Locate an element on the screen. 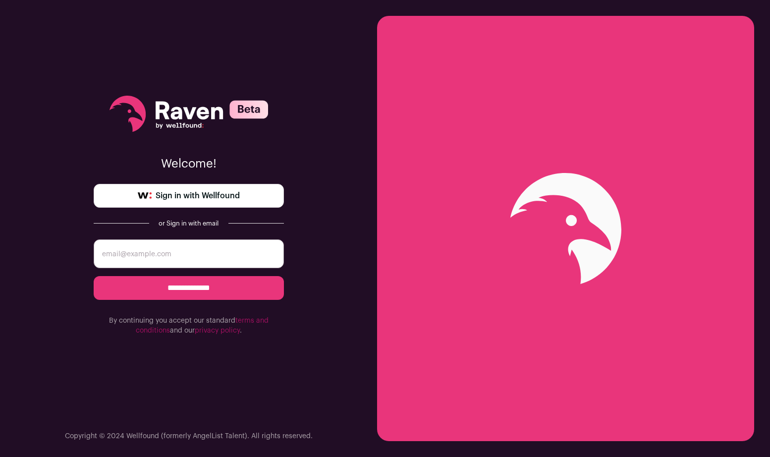  img: wellfound-symbol-flush-black-fb3c872781a75f747ccb3a119075da62bfe97bd399995f84a933054e44a575c4.png is located at coordinates (145, 196).